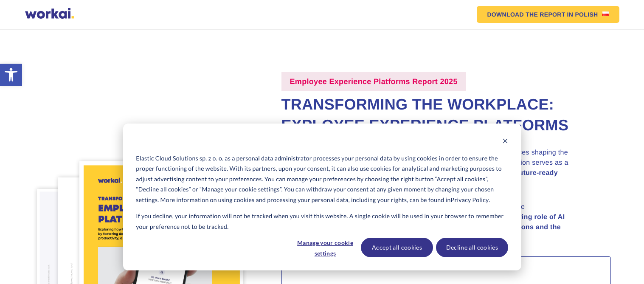 This screenshot has height=284, width=644. Describe the element at coordinates (374, 82) in the screenshot. I see `label: Employee Experience Platforms Report 2025` at that location.